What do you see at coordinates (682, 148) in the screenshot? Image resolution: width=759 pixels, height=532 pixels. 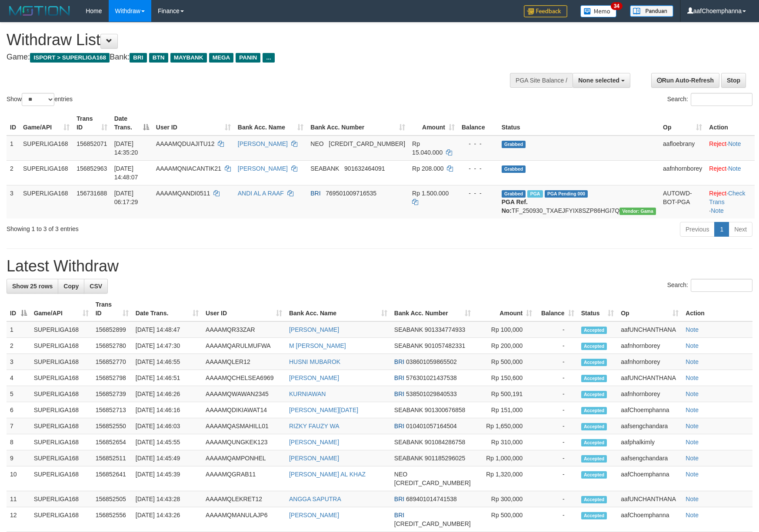 I see `td: aafloebrany` at bounding box center [682, 148].